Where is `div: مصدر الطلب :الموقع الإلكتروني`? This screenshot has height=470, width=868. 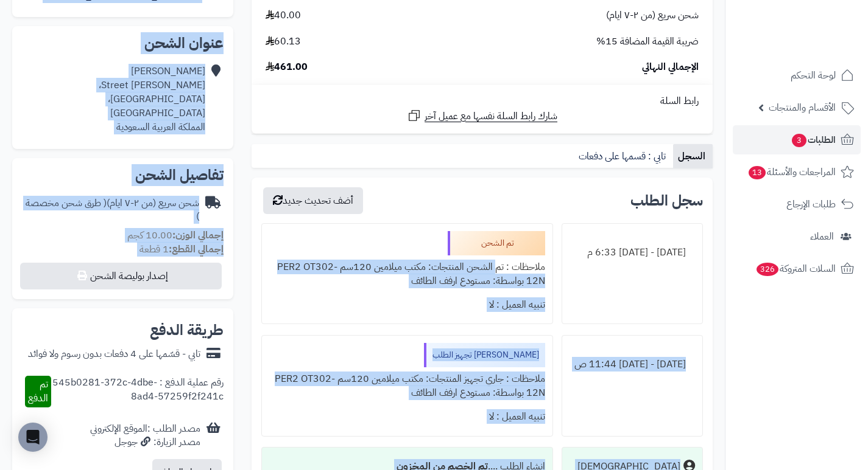 div: مصدر الطلب :الموقع الإلكتروني is located at coordinates (145, 436).